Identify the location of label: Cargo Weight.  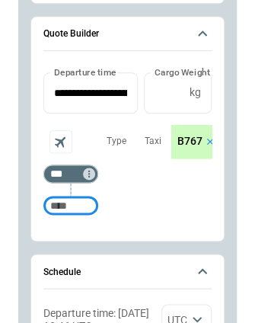
(182, 72).